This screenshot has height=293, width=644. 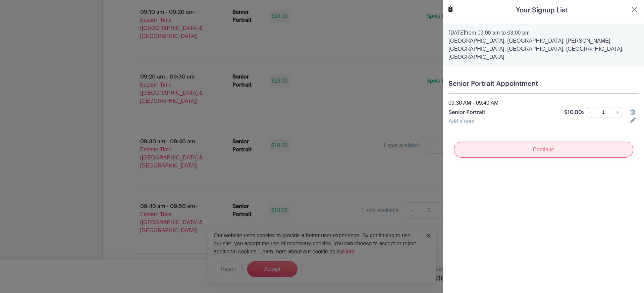 What do you see at coordinates (584, 112) in the screenshot?
I see `span: x` at bounding box center [584, 112].